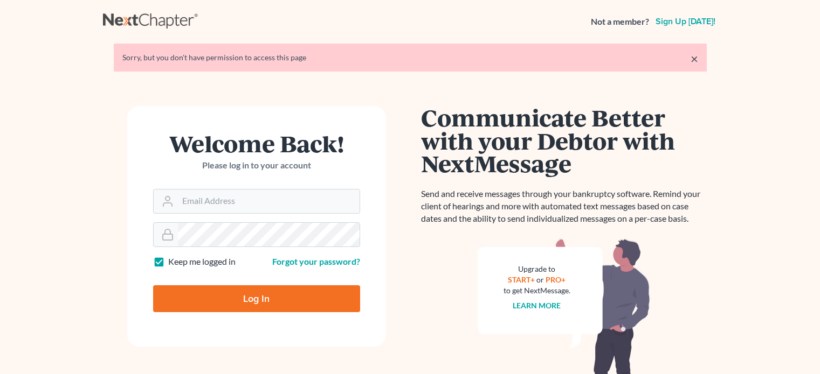 This screenshot has height=374, width=820. What do you see at coordinates (256, 143) in the screenshot?
I see `h1: Welcome Back!` at bounding box center [256, 143].